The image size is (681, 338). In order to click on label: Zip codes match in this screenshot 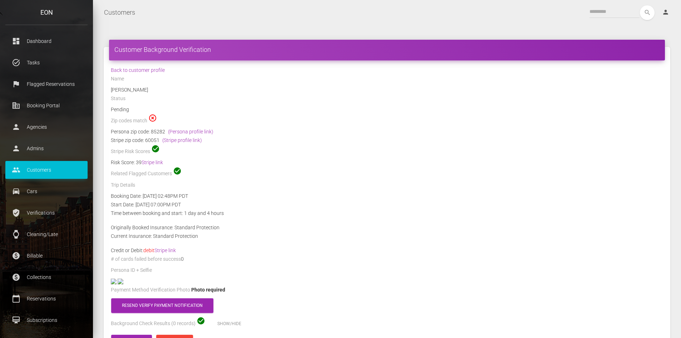, I will do `click(129, 121)`.